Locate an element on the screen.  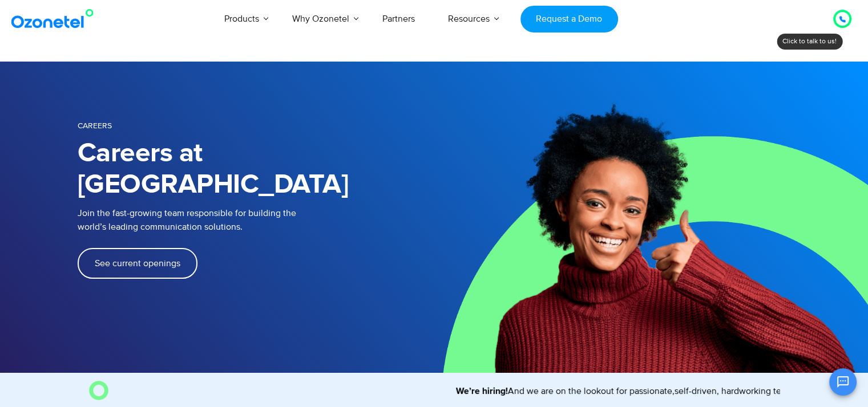
a: See current openings is located at coordinates (138, 264).